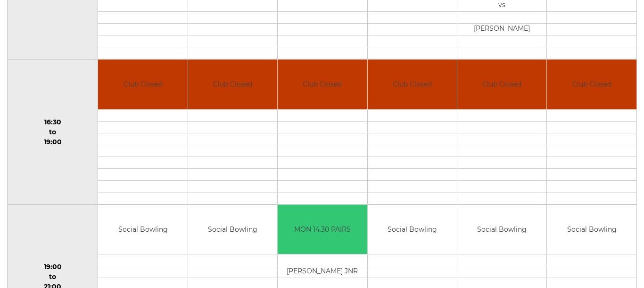 This screenshot has width=644, height=288. Describe the element at coordinates (53, 131) in the screenshot. I see `td: 16:30 to 19:00` at that location.